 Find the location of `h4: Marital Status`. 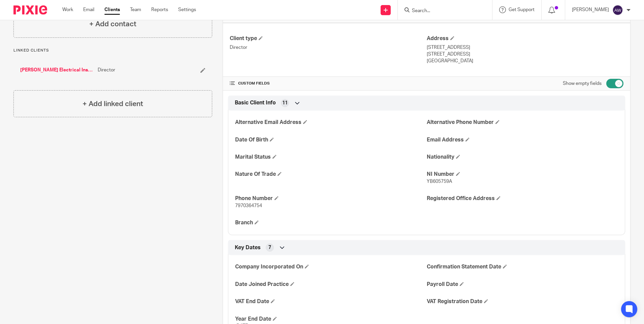

h4: Marital Status is located at coordinates (331, 157).